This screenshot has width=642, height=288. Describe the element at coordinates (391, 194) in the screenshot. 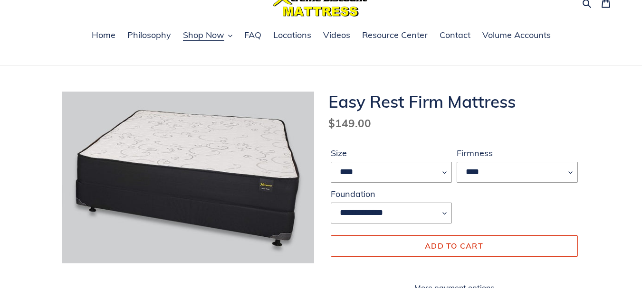

I see `label: Foundation` at that location.